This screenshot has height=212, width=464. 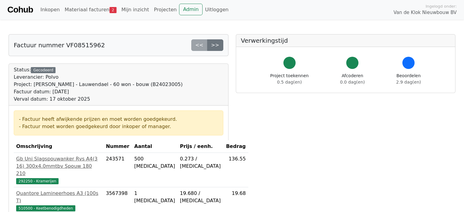 What do you see at coordinates (37, 181) in the screenshot?
I see `span: 292250 - Kramerijen` at bounding box center [37, 181].